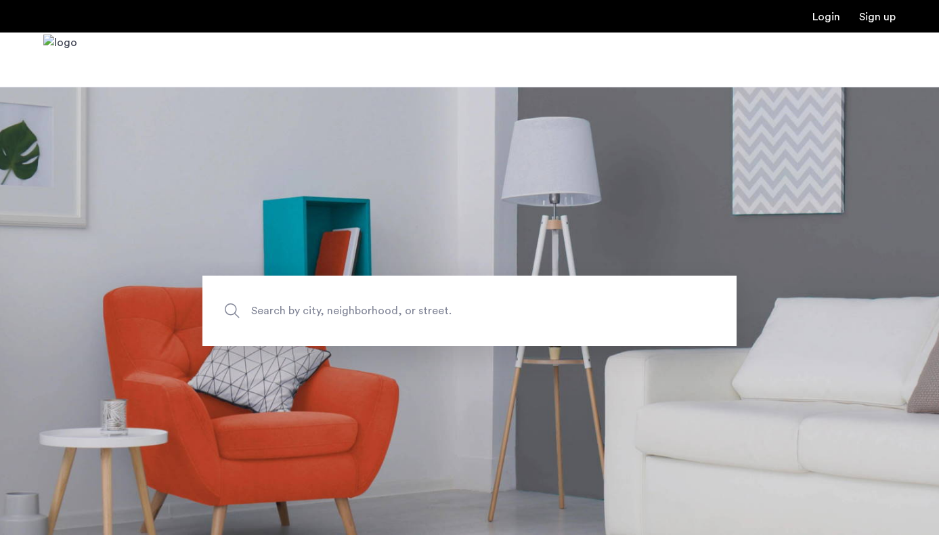  Describe the element at coordinates (826, 17) in the screenshot. I see `a: Login` at that location.